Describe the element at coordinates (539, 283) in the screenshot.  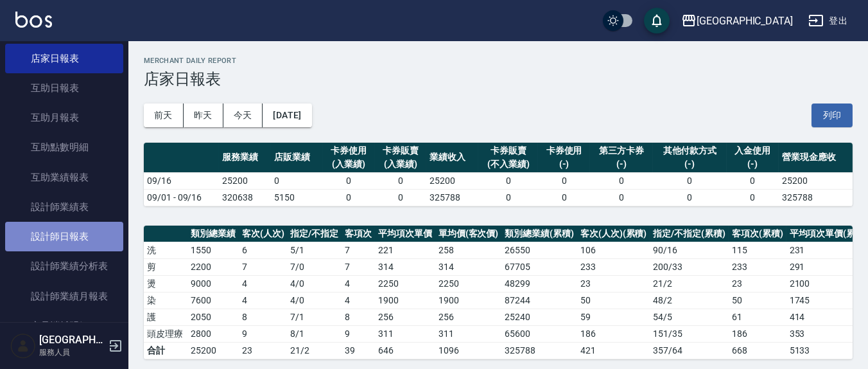
I see `td: 48299` at that location.